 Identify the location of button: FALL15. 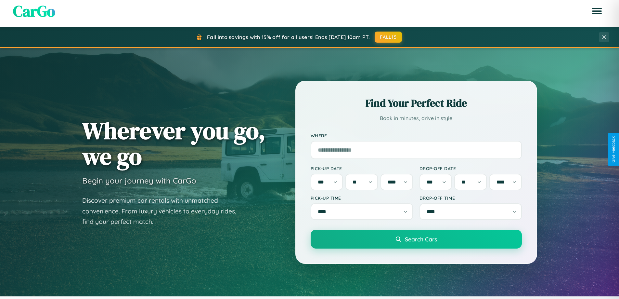
(388, 37).